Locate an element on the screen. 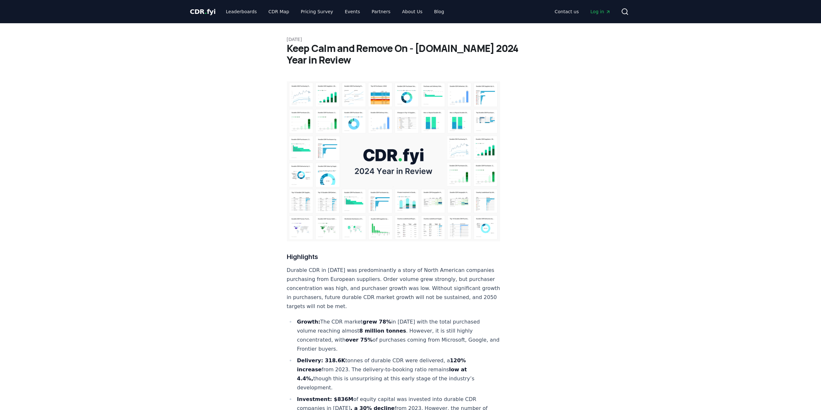 This screenshot has height=410, width=821. a: CDR Map is located at coordinates (279, 12).